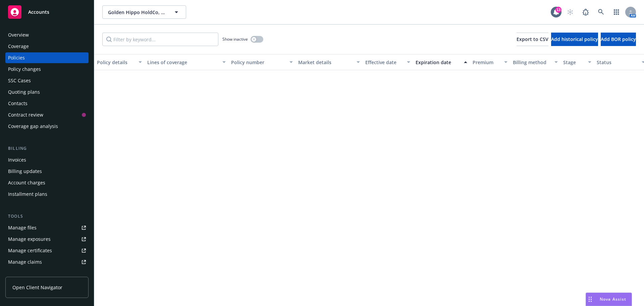 This screenshot has height=306, width=644. What do you see at coordinates (160, 39) in the screenshot?
I see `input: Filter by keyword...` at bounding box center [160, 39].